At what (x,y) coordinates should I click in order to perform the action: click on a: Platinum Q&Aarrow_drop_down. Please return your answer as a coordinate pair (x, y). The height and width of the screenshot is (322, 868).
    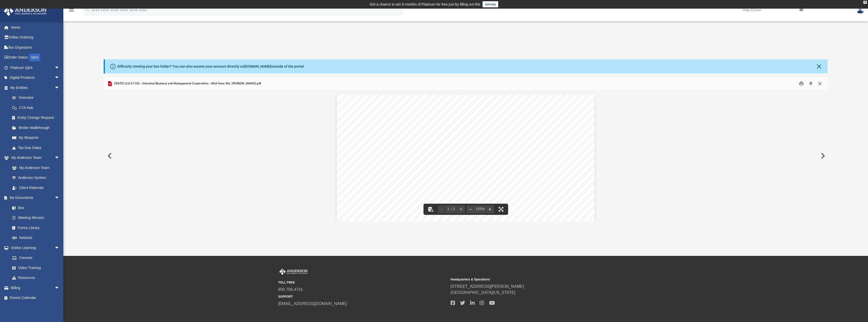
    Looking at the image, I should click on (35, 67).